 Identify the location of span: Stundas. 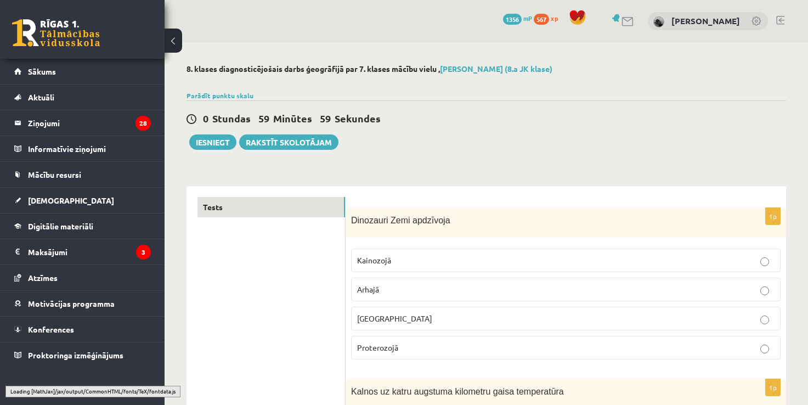
(231, 118).